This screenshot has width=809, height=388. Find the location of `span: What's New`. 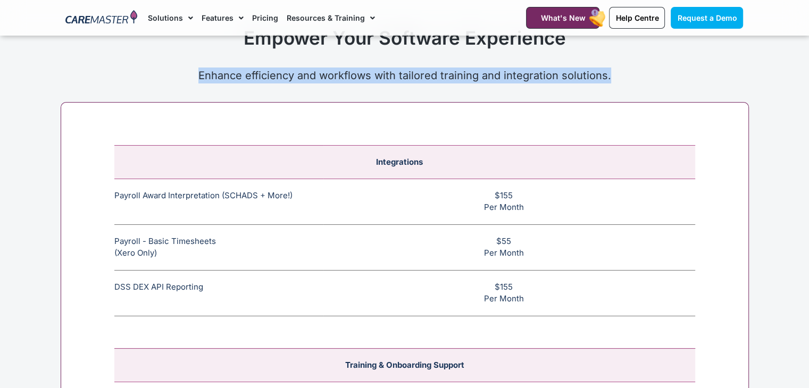

span: What's New is located at coordinates (563, 18).